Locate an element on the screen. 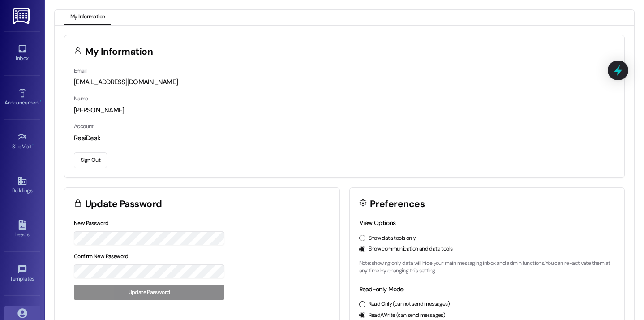  label: Account is located at coordinates (84, 126).